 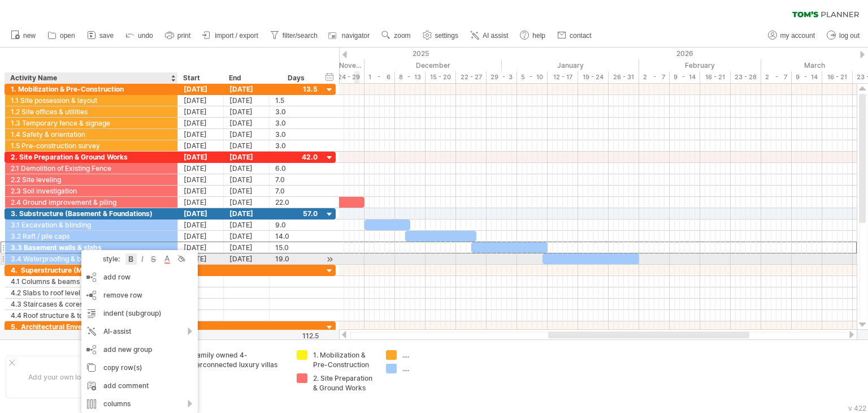 What do you see at coordinates (91, 258) in the screenshot?
I see `div: 3.4 Waterproofing & backfill` at bounding box center [91, 258].